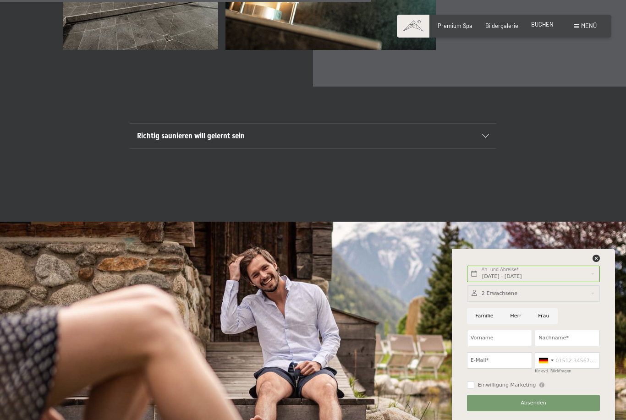 The width and height of the screenshot is (626, 420). Describe the element at coordinates (455, 26) in the screenshot. I see `a: Premium Spa` at that location.